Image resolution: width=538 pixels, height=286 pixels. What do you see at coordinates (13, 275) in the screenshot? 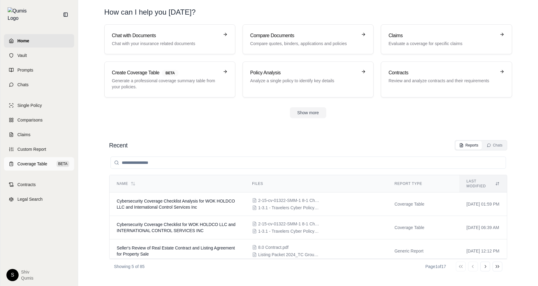
I see `div: S` at bounding box center [13, 275].